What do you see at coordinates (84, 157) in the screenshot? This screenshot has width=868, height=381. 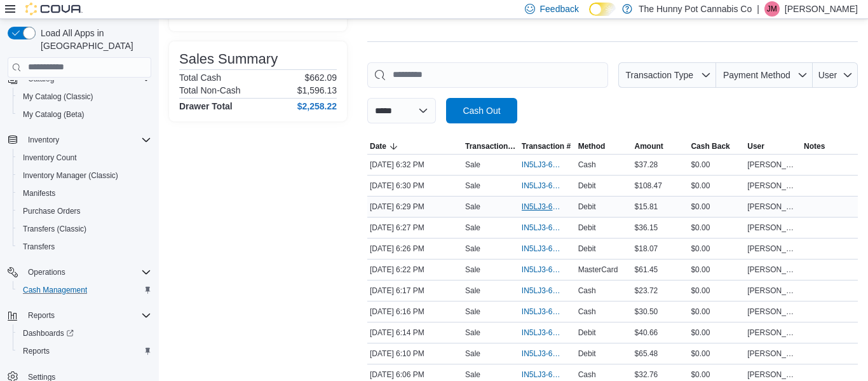 I see `button: Inventory Count` at bounding box center [84, 157].